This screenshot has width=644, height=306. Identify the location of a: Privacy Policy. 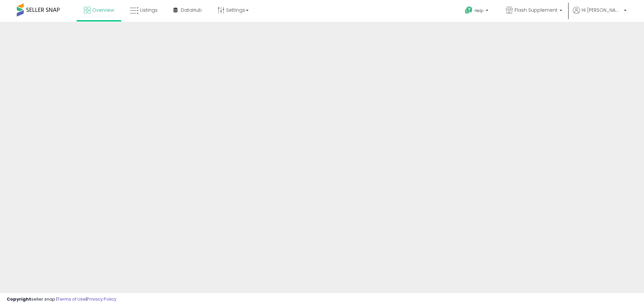
(101, 299).